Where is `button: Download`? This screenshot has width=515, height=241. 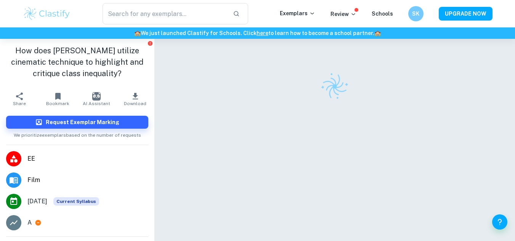
button: Download is located at coordinates (135, 99).